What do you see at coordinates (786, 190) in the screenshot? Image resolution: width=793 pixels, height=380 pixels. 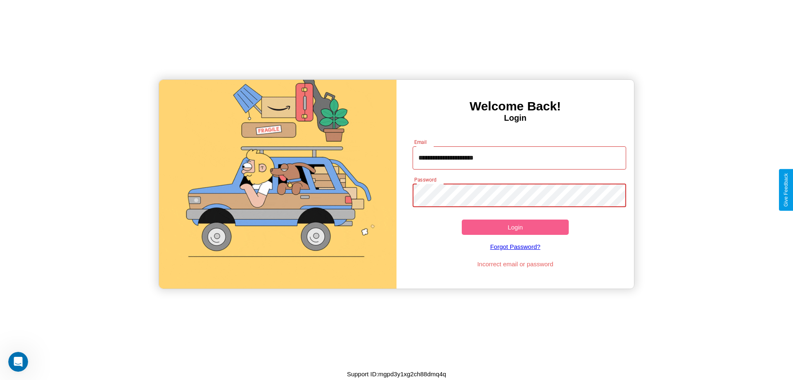 I see `div: Give Feedback` at bounding box center [786, 190].